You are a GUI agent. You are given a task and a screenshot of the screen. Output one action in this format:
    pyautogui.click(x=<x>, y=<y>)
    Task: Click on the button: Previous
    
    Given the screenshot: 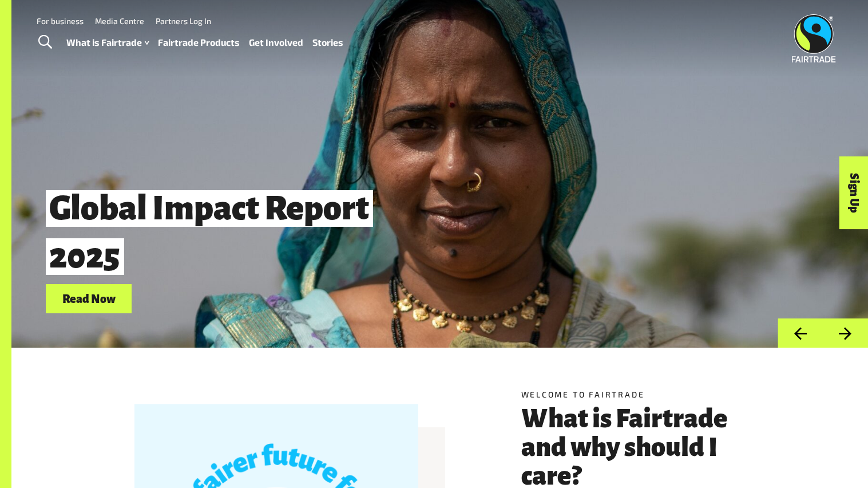 What is the action you would take?
    pyautogui.click(x=800, y=333)
    